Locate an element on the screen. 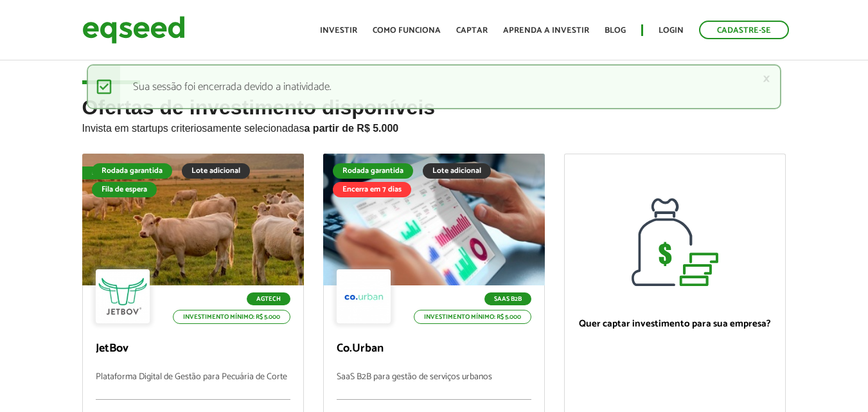 This screenshot has height=412, width=868. a: Blog is located at coordinates (615, 30).